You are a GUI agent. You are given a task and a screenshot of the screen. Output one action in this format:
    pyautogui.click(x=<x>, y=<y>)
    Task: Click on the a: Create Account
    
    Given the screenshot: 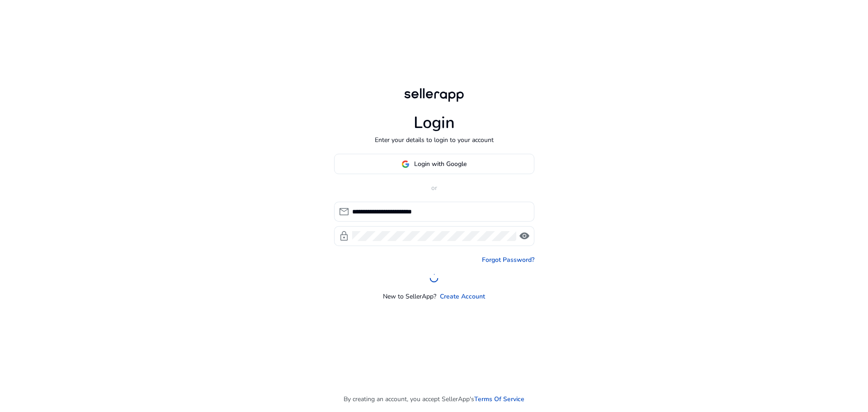 What is the action you would take?
    pyautogui.click(x=462, y=296)
    